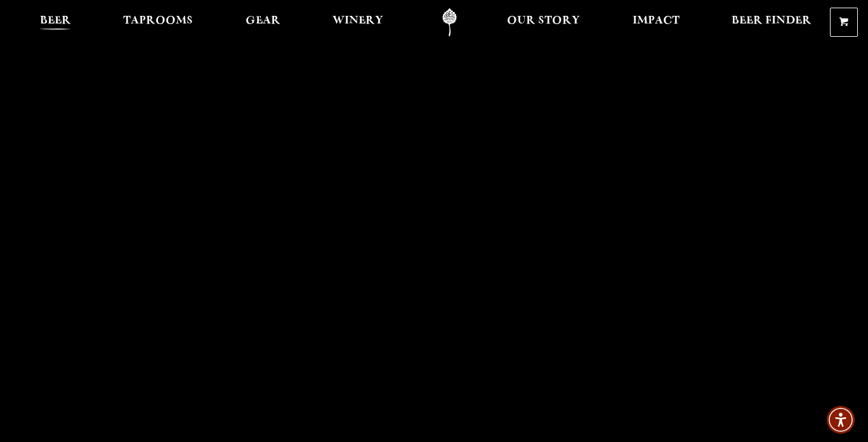 The image size is (868, 442). Describe the element at coordinates (262, 23) in the screenshot. I see `a: Gear` at that location.